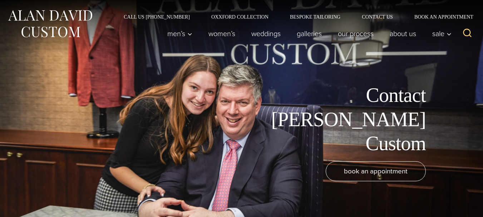 Image resolution: width=483 pixels, height=217 pixels. I want to click on a: book an appointment, so click(375, 171).